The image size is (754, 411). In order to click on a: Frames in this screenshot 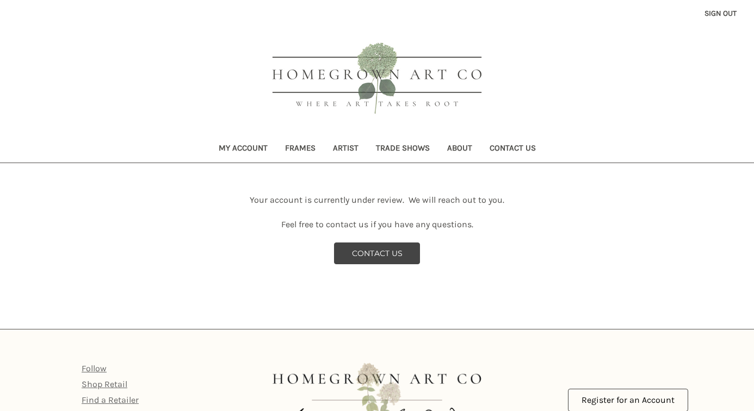, I will do `click(300, 149)`.